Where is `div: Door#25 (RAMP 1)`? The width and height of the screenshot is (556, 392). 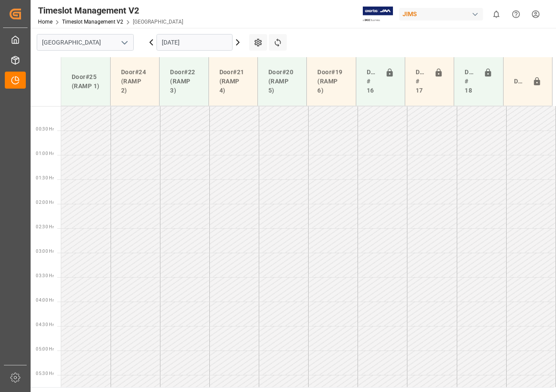 div: Door#25 (RAMP 1) is located at coordinates (86, 82).